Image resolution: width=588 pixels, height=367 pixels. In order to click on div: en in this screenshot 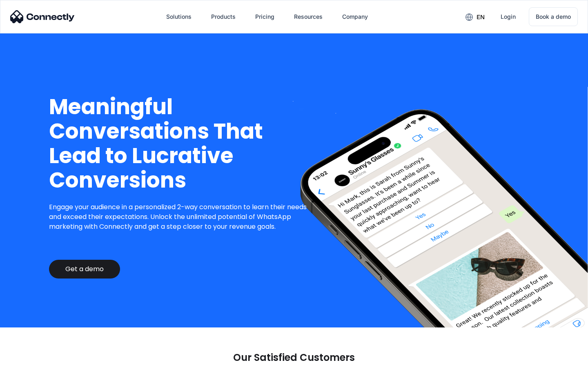, I will do `click(480, 17)`.